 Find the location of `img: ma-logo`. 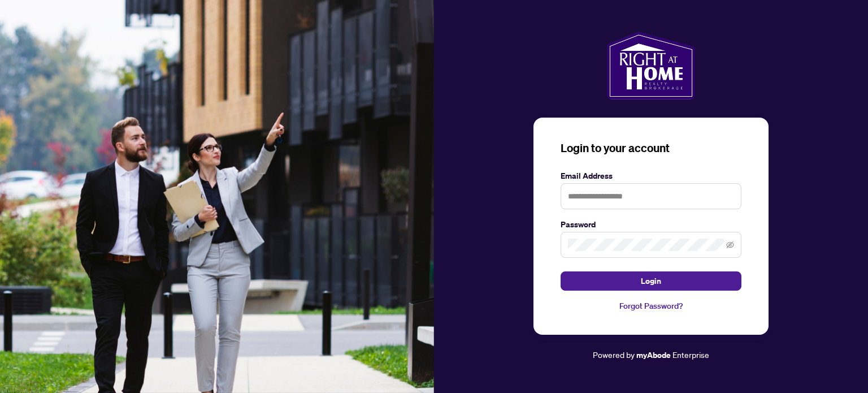

img: ma-logo is located at coordinates (650, 65).